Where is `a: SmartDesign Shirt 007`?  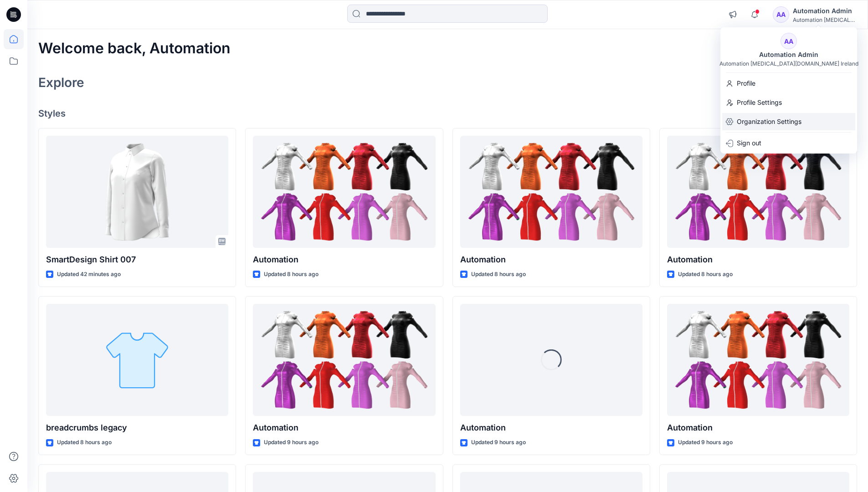
a: SmartDesign Shirt 007 is located at coordinates (137, 192).